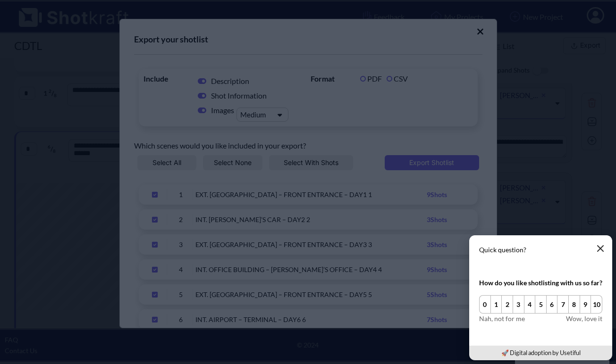 The width and height of the screenshot is (616, 364). Describe the element at coordinates (541, 353) in the screenshot. I see `a: 🚀 Digital adoption by Usetiful` at that location.